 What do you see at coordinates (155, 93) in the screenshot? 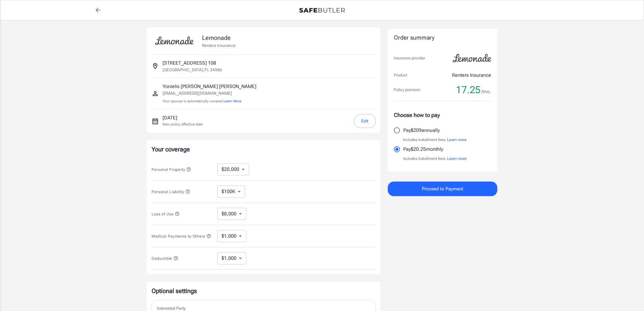
I see `svg: Insured person` at bounding box center [155, 93].